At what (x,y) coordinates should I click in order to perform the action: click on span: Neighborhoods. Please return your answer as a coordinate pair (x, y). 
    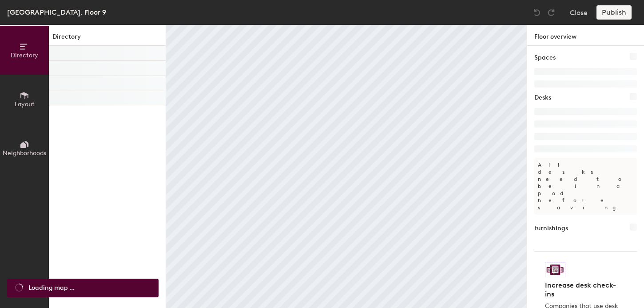
    Looking at the image, I should click on (24, 153).